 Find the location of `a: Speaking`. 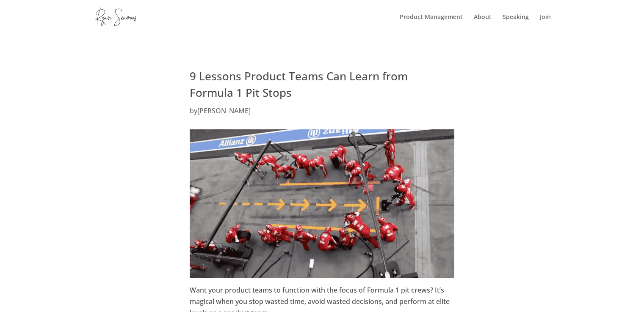

a: Speaking is located at coordinates (516, 24).